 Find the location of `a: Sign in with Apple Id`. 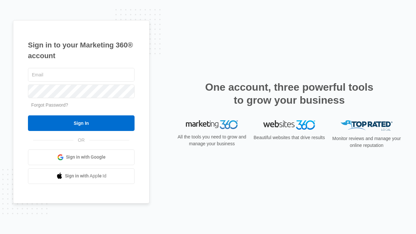

a: Sign in with Apple Id is located at coordinates (81, 176).